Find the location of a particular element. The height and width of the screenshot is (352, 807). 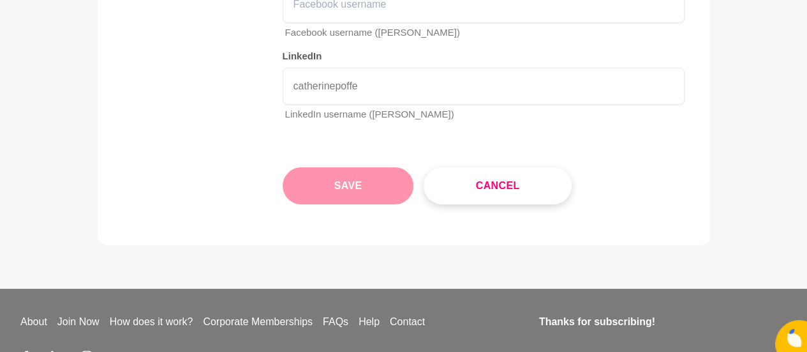

input: LinkedIn username is located at coordinates (484, 86).